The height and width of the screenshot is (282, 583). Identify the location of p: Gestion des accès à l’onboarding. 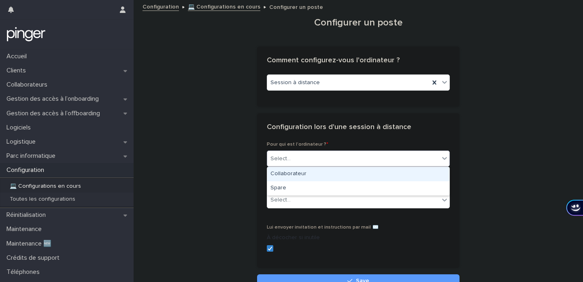
(54, 99).